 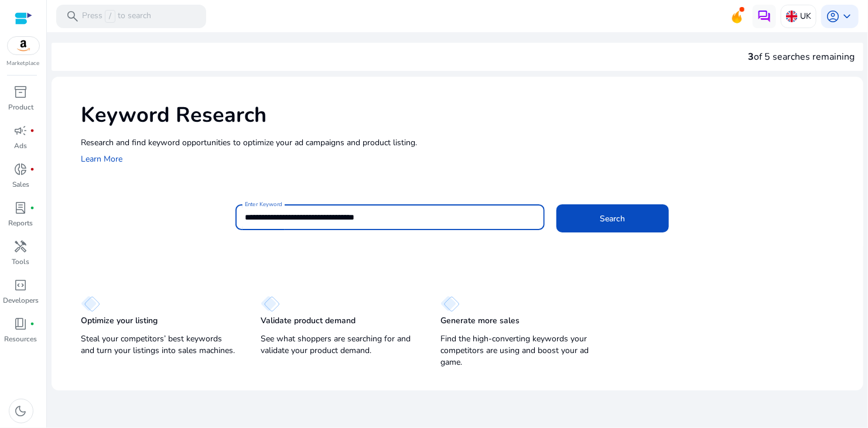 I want to click on mat-label: Enter Keyword, so click(x=263, y=204).